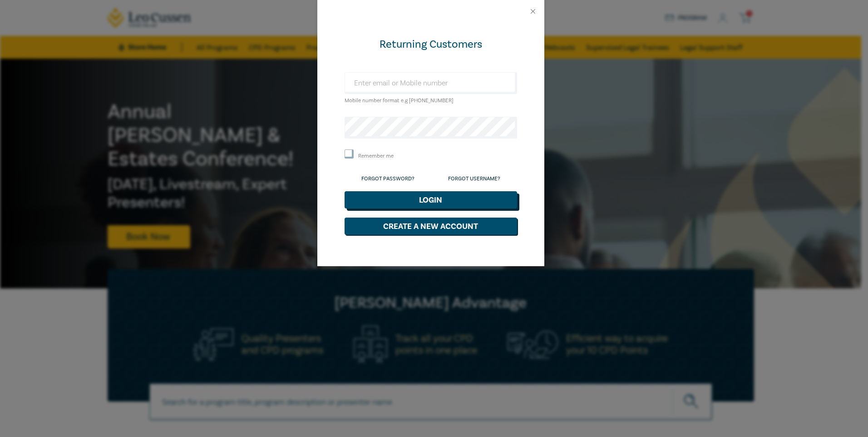  I want to click on div: Returning Customers, so click(431, 45).